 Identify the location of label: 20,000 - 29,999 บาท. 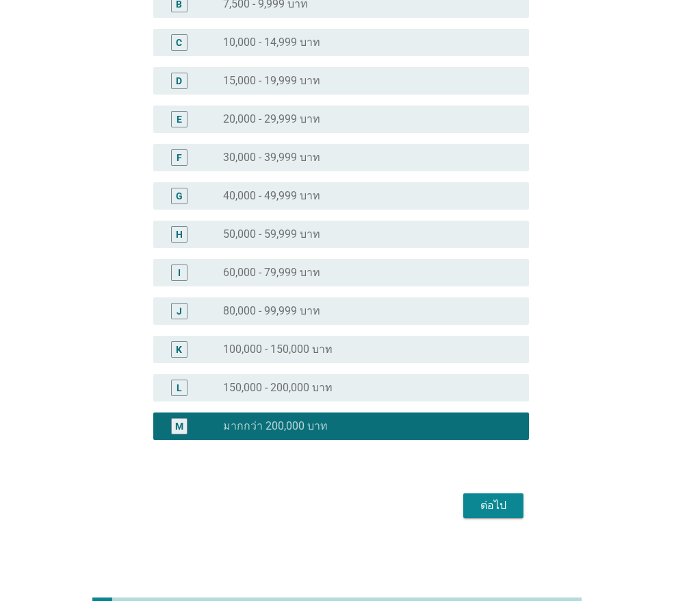
(272, 119).